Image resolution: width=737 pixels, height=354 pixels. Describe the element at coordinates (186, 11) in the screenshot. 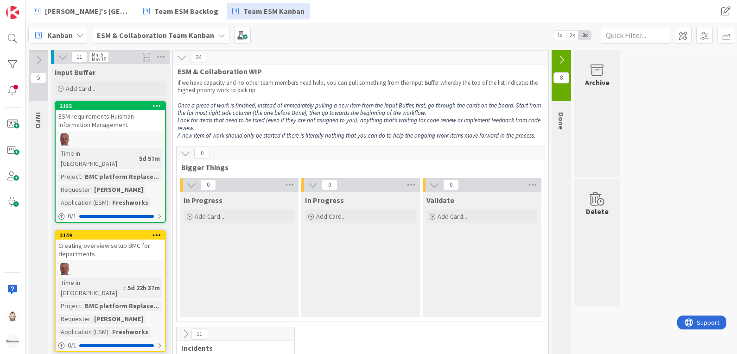

I see `span: Team ESM Backlog` at that location.